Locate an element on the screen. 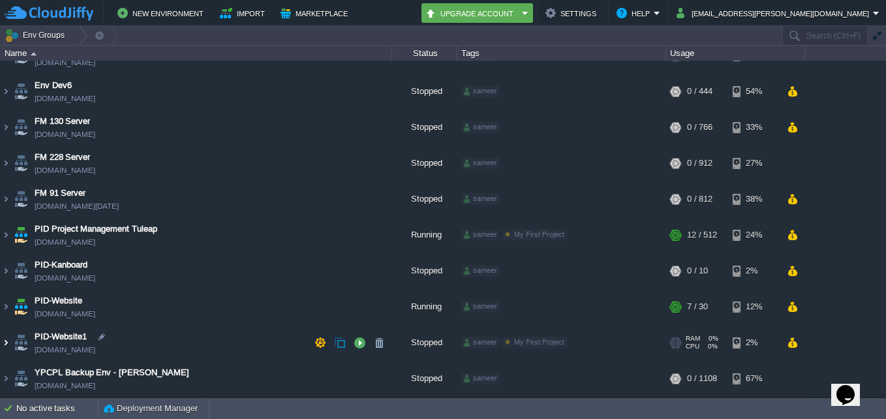 The image size is (886, 419). span: FM 91 Server is located at coordinates (60, 193).